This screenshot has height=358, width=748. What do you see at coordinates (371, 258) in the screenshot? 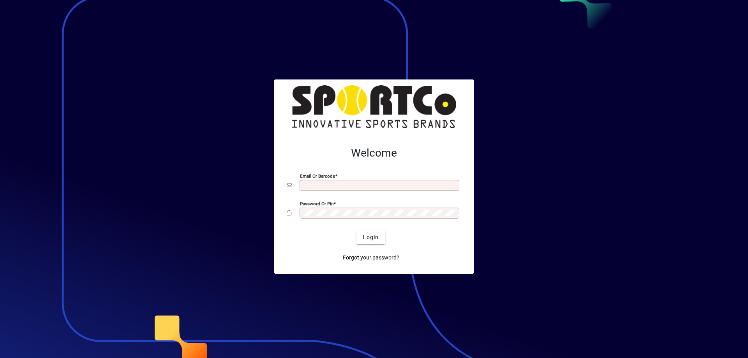
I see `span: Forgot your password?` at bounding box center [371, 258].